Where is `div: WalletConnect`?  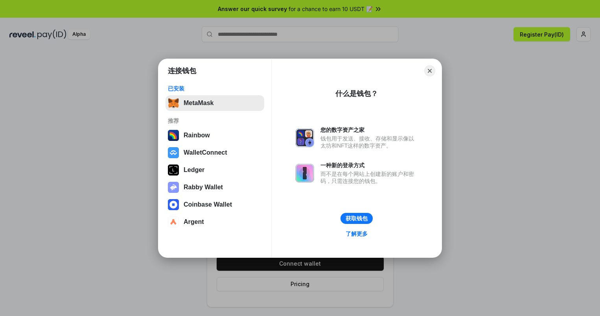
div: WalletConnect is located at coordinates (205, 153).